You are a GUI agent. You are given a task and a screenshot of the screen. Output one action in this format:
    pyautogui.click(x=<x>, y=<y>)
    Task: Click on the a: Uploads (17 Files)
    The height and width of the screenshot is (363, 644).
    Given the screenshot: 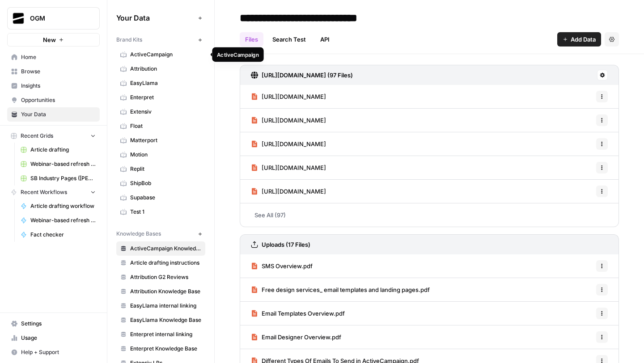 What is the action you would take?
    pyautogui.click(x=280, y=245)
    